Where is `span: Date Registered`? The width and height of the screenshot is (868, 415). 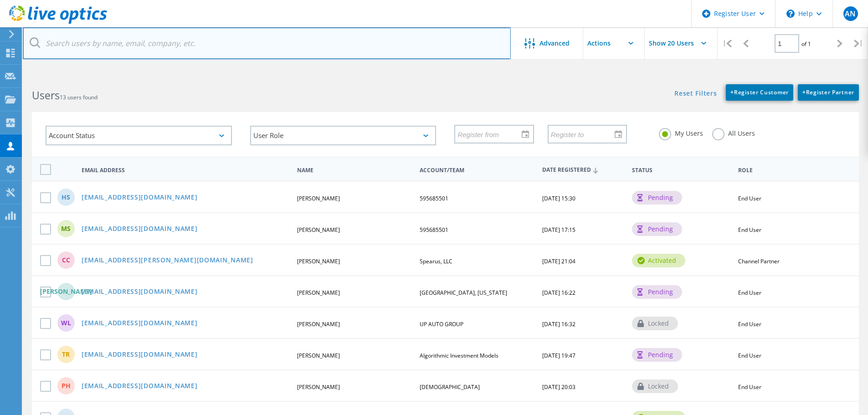 span: Date Registered is located at coordinates (583, 170).